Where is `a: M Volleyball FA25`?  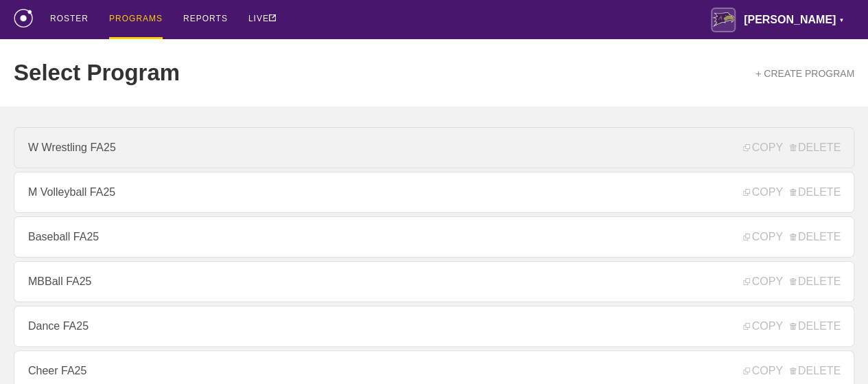
a: M Volleyball FA25 is located at coordinates (434, 192).